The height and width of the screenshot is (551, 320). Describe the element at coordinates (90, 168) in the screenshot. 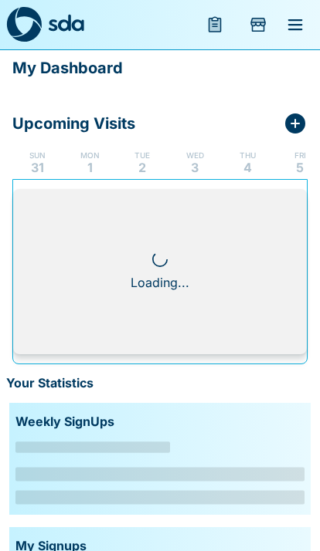

I see `p: 1` at that location.